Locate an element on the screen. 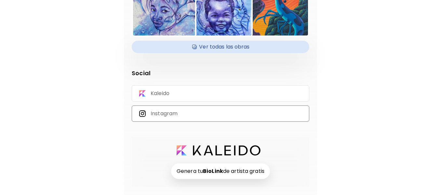 The image size is (441, 195). strong: BioLink is located at coordinates (213, 171).